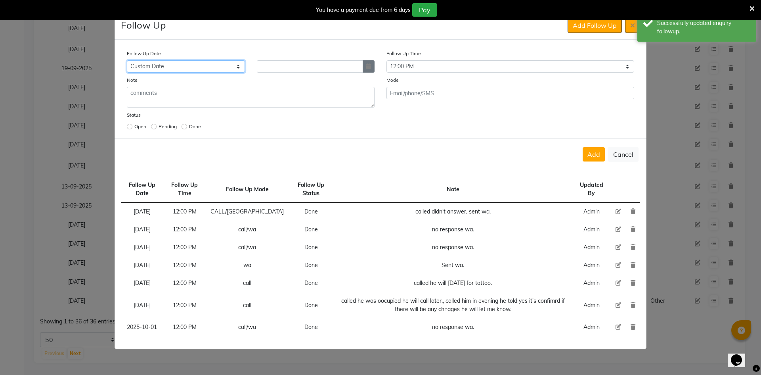 Image resolution: width=761 pixels, height=375 pixels. Describe the element at coordinates (595, 25) in the screenshot. I see `button: Add Follow Up` at that location.